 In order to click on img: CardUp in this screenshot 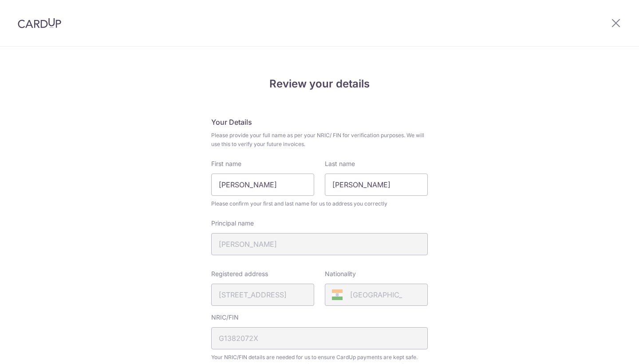, I will do `click(39, 23)`.